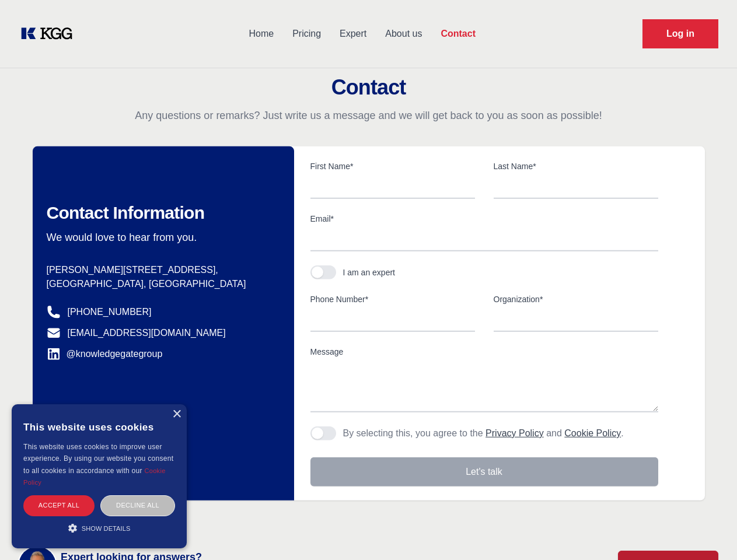 The height and width of the screenshot is (560, 737). Describe the element at coordinates (104, 354) in the screenshot. I see `a: @knowledgegategroup` at that location.